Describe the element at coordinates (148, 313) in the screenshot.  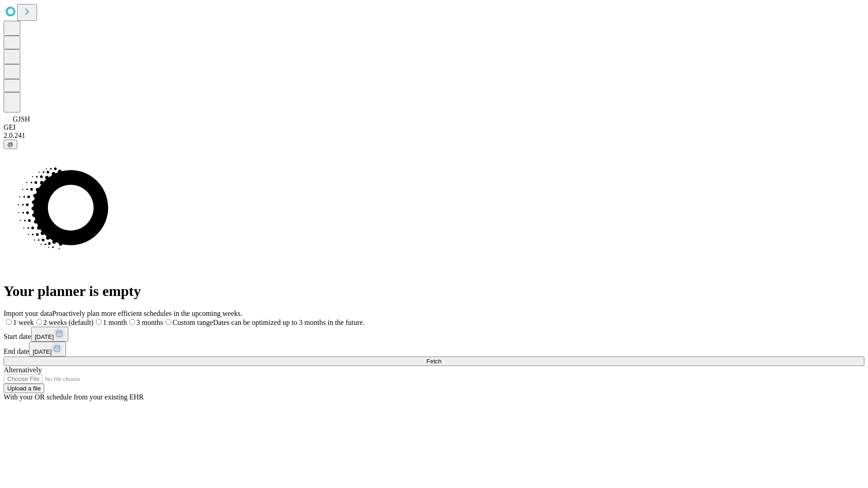
I see `span: Proactively plan more efficient schedules in the upcoming weeks.` at that location.